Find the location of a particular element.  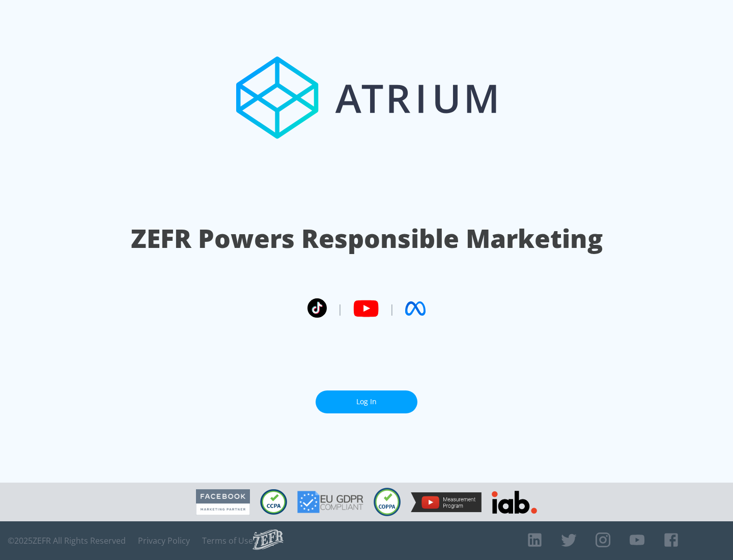

img: IAB is located at coordinates (514, 502).